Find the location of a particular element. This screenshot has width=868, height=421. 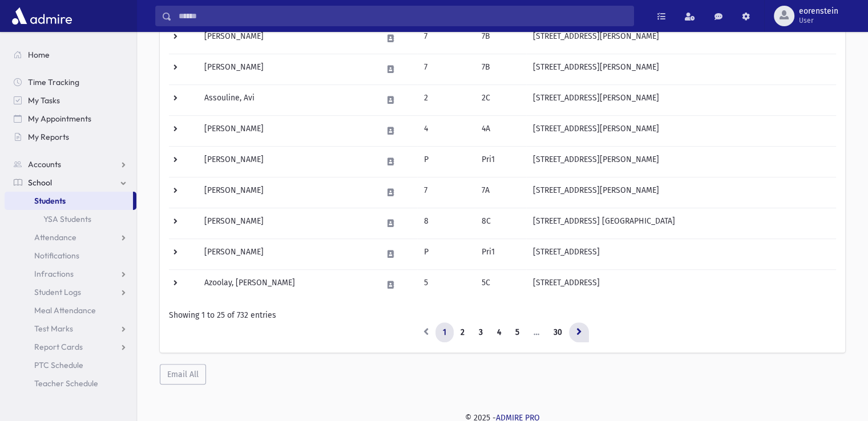

a: PTC Schedule is located at coordinates (70, 365).